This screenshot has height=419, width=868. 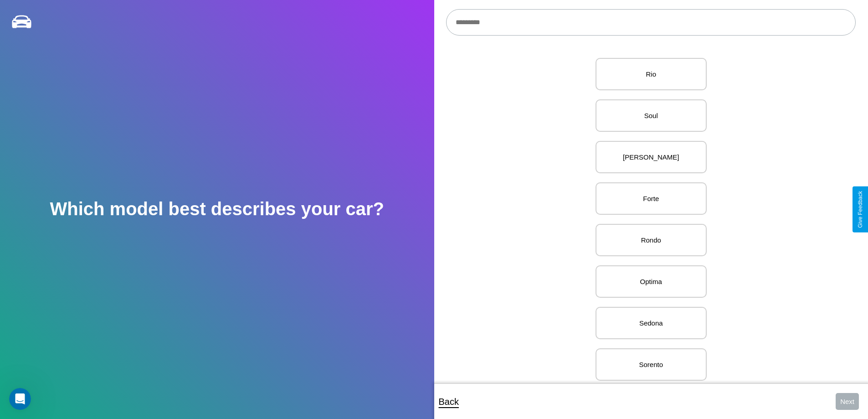 I want to click on p: Soul, so click(x=651, y=115).